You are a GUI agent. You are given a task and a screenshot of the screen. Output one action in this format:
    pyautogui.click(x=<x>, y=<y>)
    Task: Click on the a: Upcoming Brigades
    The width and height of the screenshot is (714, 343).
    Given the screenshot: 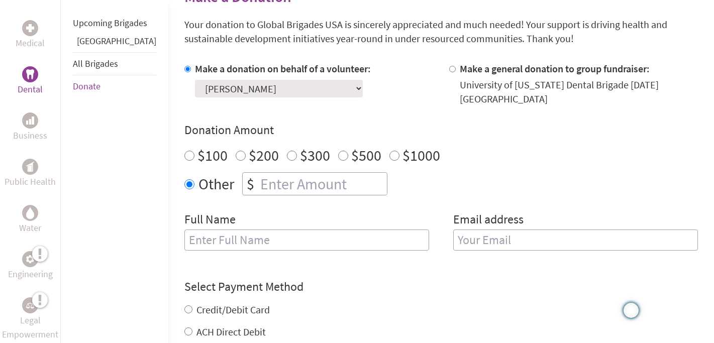 What is the action you would take?
    pyautogui.click(x=110, y=23)
    